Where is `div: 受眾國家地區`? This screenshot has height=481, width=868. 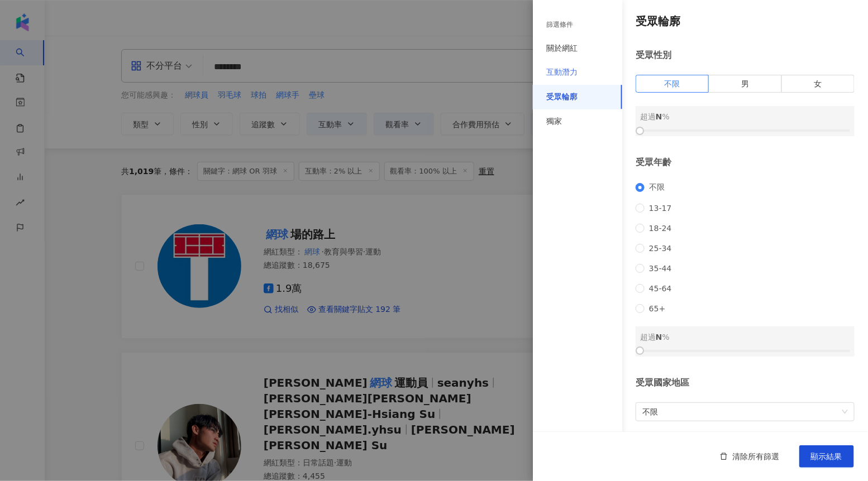 div: 受眾國家地區 is located at coordinates (745, 383).